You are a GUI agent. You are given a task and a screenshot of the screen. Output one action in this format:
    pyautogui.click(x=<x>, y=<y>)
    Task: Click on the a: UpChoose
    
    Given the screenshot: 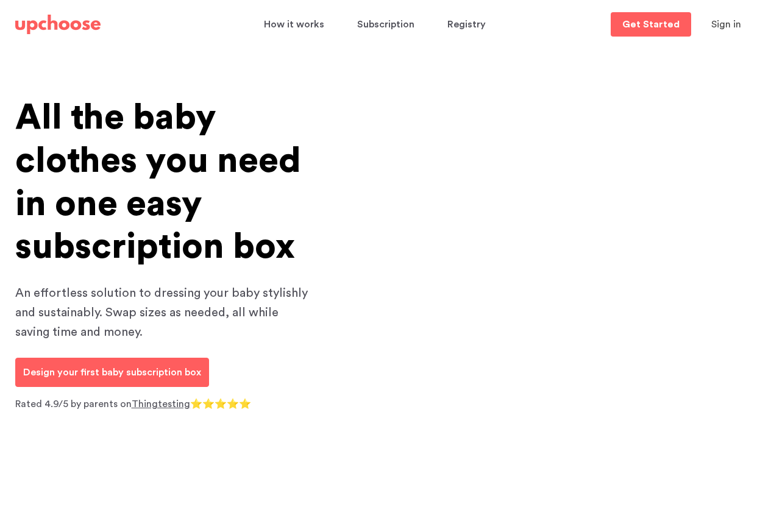 What is the action you would take?
    pyautogui.click(x=58, y=24)
    